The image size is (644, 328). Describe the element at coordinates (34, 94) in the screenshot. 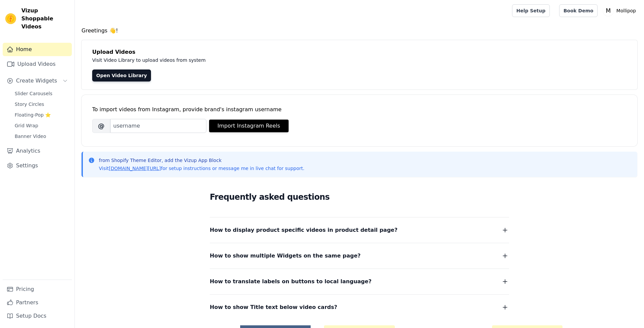

I see `span: Slider Carousels` at that location.